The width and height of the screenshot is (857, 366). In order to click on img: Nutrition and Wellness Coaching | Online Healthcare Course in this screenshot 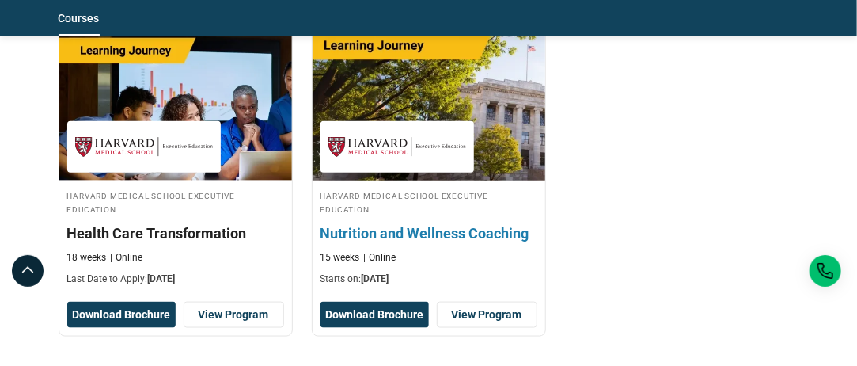, I will do `click(428, 101)`.